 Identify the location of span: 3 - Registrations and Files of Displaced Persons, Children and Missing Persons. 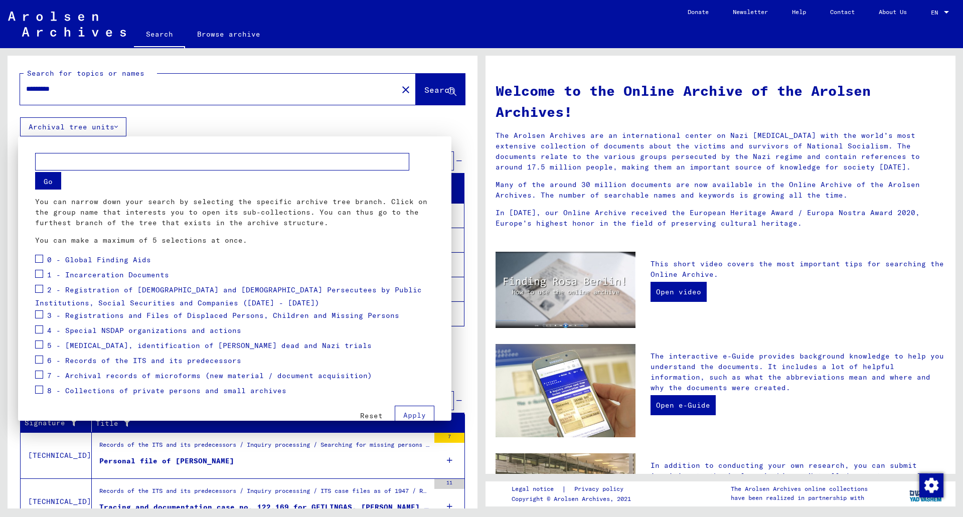
(223, 315).